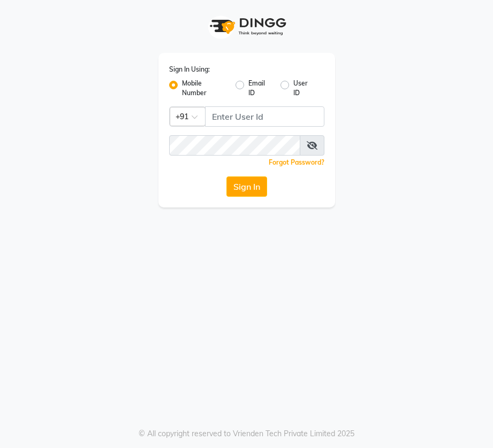  What do you see at coordinates (246, 27) in the screenshot?
I see `img: logo1.svg` at bounding box center [246, 27].